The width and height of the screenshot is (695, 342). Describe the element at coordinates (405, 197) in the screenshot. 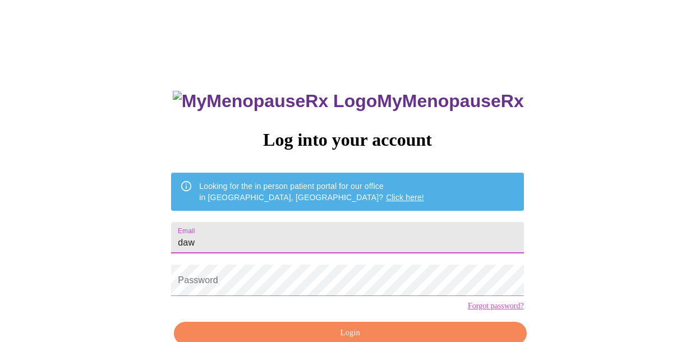

I see `a: Click here!` at that location.